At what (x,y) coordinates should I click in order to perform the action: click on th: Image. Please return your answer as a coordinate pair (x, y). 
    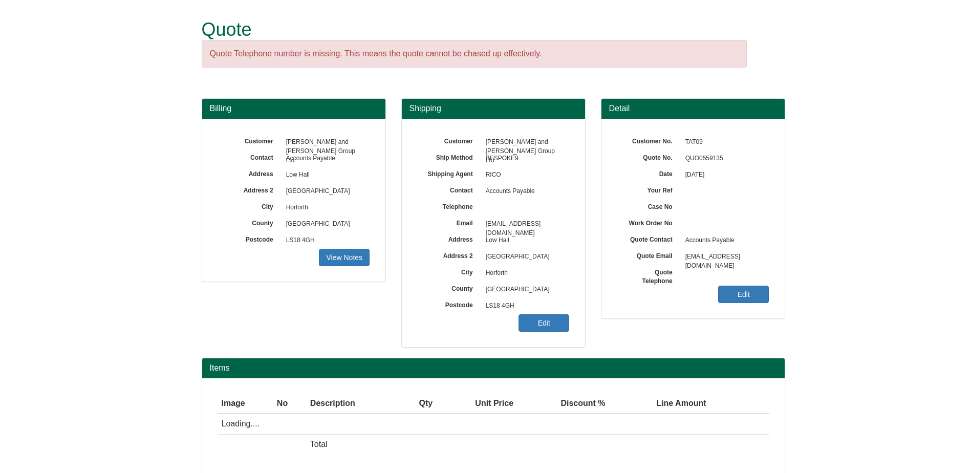
    Looking at the image, I should click on (245, 404).